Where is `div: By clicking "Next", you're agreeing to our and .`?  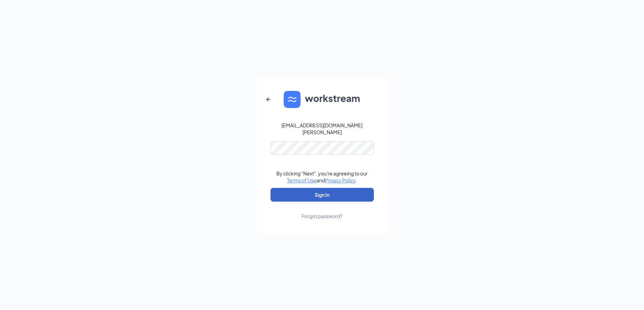 div: By clicking "Next", you're agreeing to our and . is located at coordinates (322, 177).